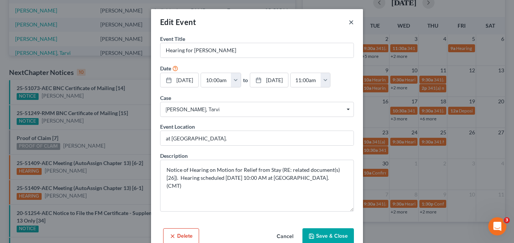 The height and width of the screenshot is (243, 514). What do you see at coordinates (178, 22) in the screenshot?
I see `span: Edit Event` at bounding box center [178, 22].